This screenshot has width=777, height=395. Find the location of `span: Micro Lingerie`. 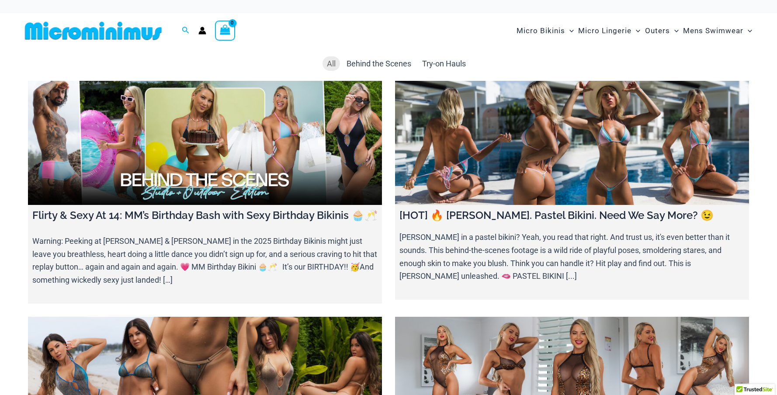

span: Micro Lingerie is located at coordinates (604, 31).